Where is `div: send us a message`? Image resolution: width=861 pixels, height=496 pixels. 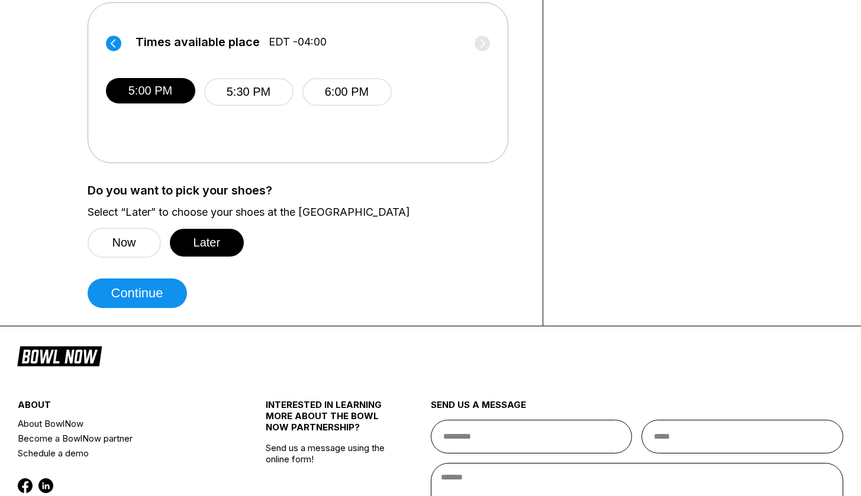 div: send us a message is located at coordinates (637, 409).